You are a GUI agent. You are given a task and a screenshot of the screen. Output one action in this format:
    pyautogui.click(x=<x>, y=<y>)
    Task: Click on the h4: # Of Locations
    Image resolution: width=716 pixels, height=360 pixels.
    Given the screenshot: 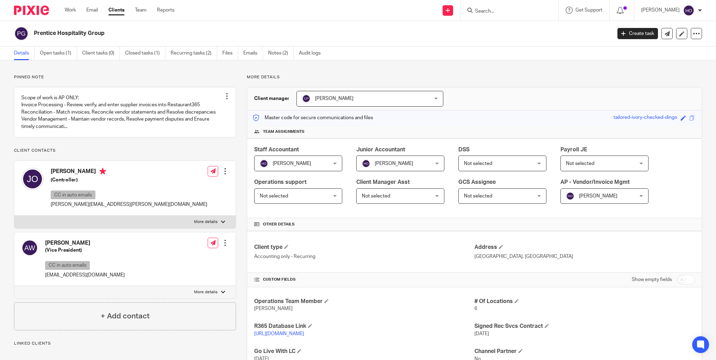 What is the action you would take?
    pyautogui.click(x=584, y=301)
    